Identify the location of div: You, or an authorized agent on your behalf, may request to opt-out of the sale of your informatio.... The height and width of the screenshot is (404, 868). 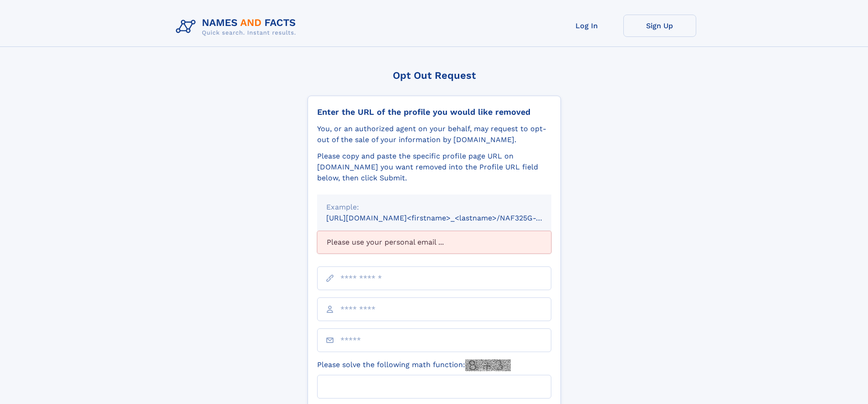
(434, 134).